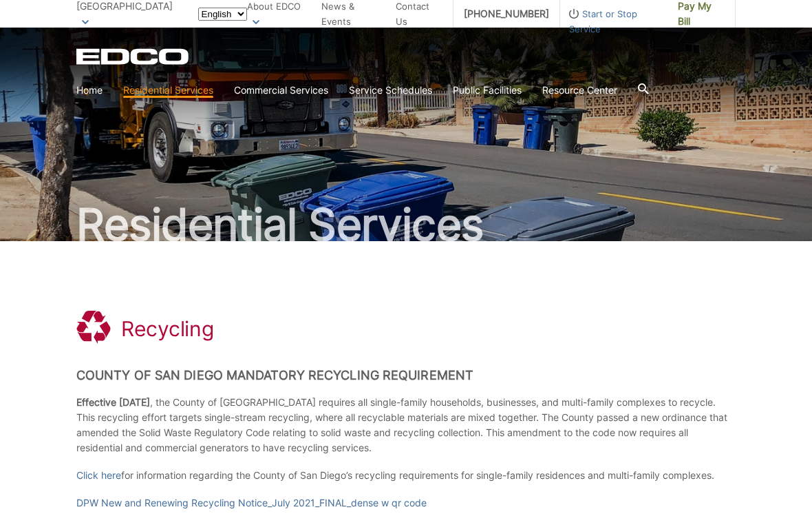 This screenshot has width=812, height=514. What do you see at coordinates (281, 90) in the screenshot?
I see `a: Commercial Services` at bounding box center [281, 90].